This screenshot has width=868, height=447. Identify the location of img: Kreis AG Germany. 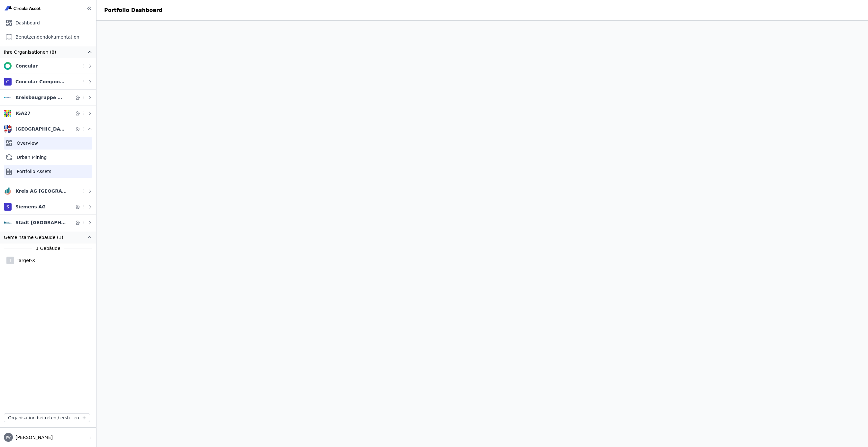
(8, 191).